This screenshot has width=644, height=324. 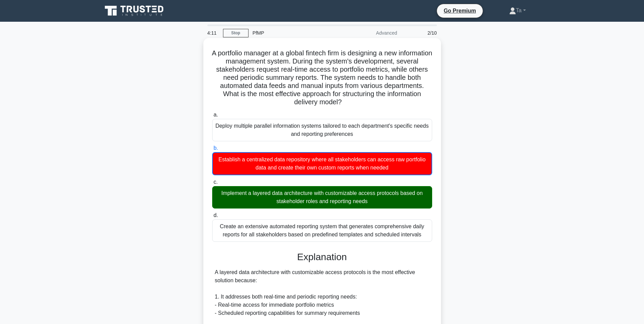 What do you see at coordinates (213, 33) in the screenshot?
I see `div: 4:11` at bounding box center [213, 33].